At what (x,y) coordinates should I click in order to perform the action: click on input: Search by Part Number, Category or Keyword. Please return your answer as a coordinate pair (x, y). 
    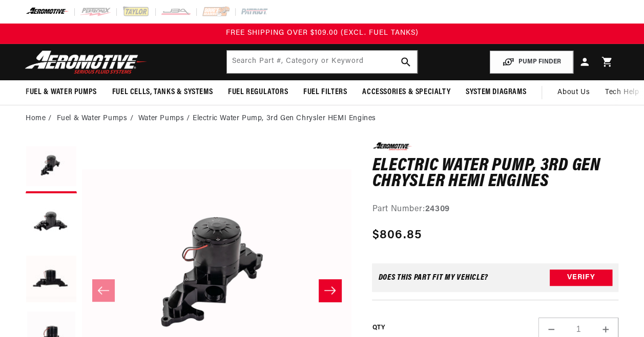
    Looking at the image, I should click on (322, 62).